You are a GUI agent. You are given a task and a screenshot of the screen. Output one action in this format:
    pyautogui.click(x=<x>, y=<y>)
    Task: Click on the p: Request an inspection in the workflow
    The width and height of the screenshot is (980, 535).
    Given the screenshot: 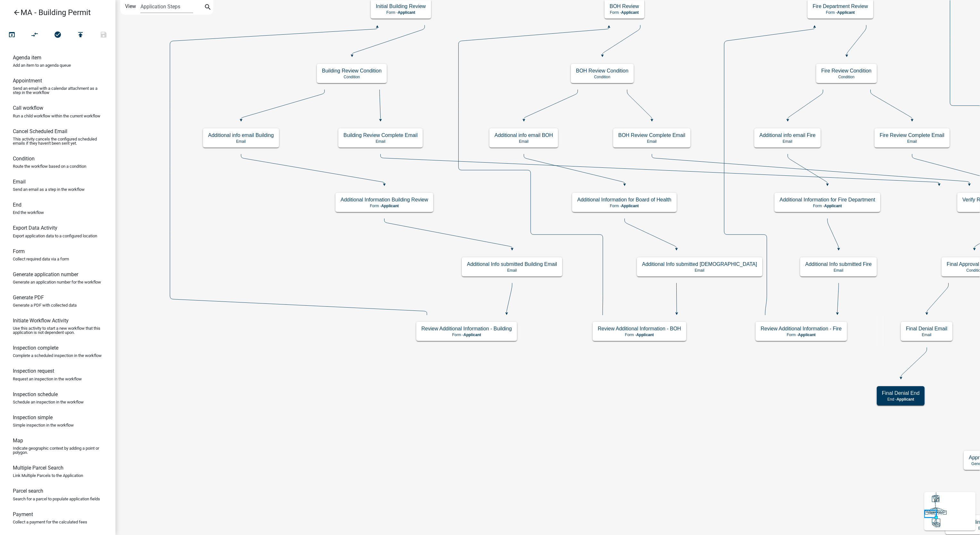 What is the action you would take?
    pyautogui.click(x=47, y=379)
    